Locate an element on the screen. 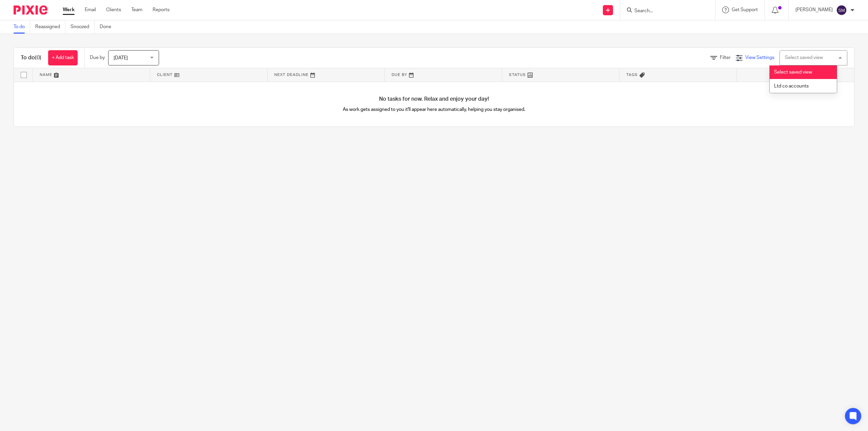 Image resolution: width=868 pixels, height=431 pixels. a: Reports is located at coordinates (161, 10).